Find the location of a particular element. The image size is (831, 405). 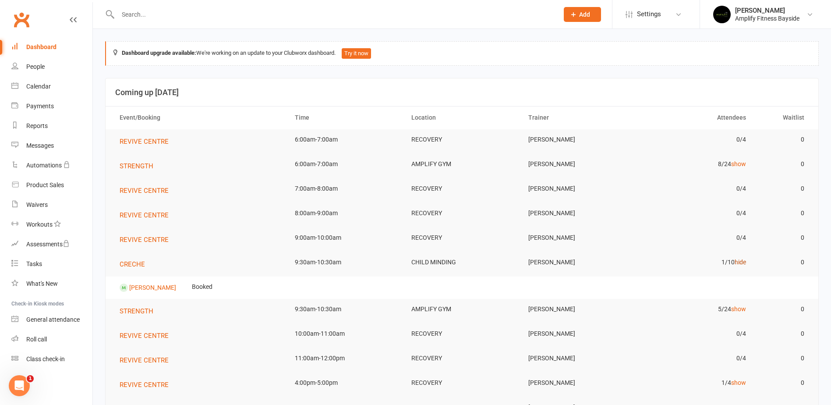

a: General attendance kiosk mode is located at coordinates (52, 319).